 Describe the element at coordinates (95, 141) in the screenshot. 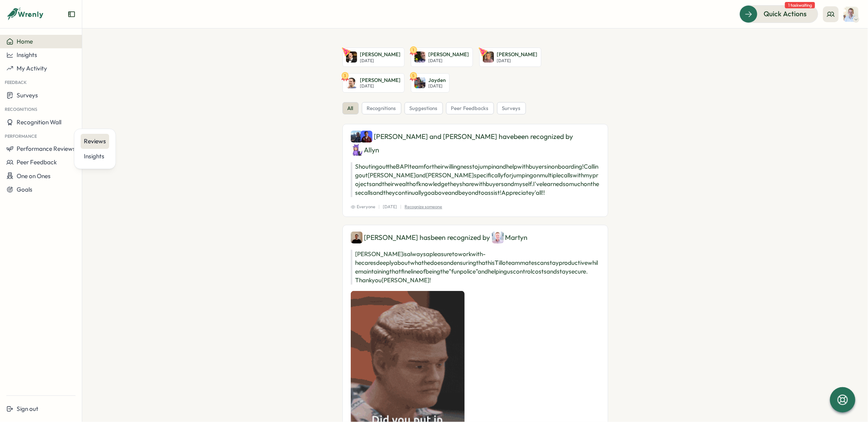

I see `a: Reviews` at that location.